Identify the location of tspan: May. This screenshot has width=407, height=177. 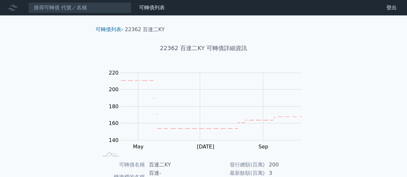
(138, 147).